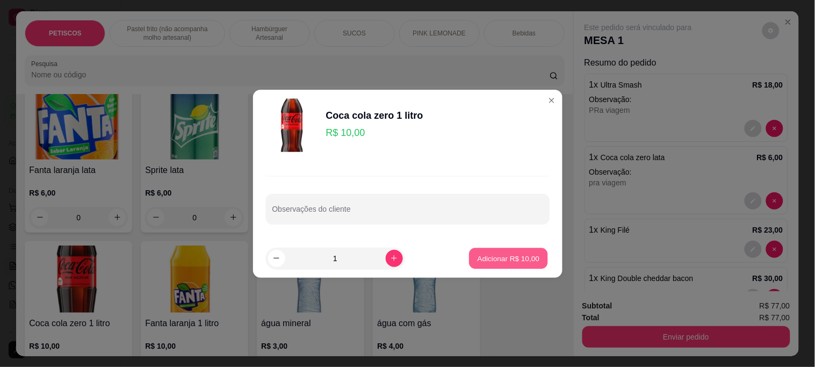  What do you see at coordinates (509, 258) in the screenshot?
I see `button: Adicionar R$ 10,00` at bounding box center [509, 258].